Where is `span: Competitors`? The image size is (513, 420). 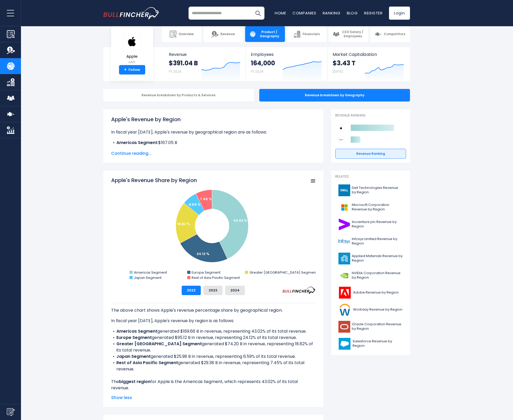 span: Competitors is located at coordinates (395, 34).